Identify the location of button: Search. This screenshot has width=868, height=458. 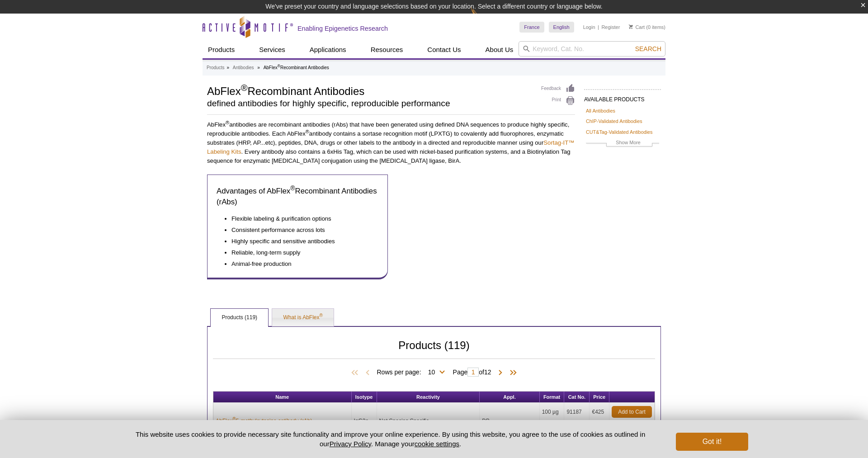
(648, 49).